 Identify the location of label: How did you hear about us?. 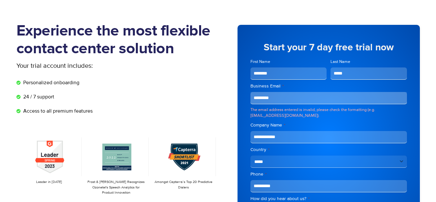
(328, 199).